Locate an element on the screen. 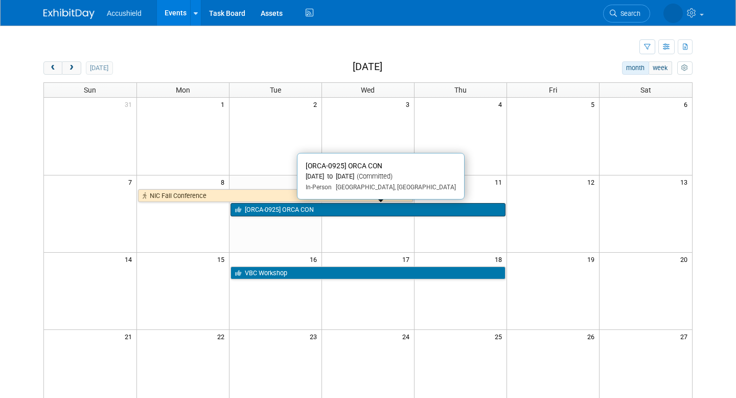 The image size is (736, 398). span: Fri is located at coordinates (553, 90).